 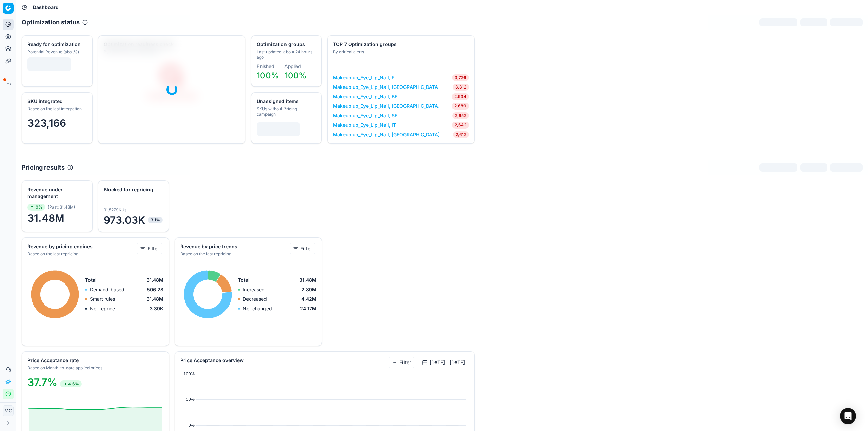 I want to click on p: Smart rules, so click(x=102, y=299).